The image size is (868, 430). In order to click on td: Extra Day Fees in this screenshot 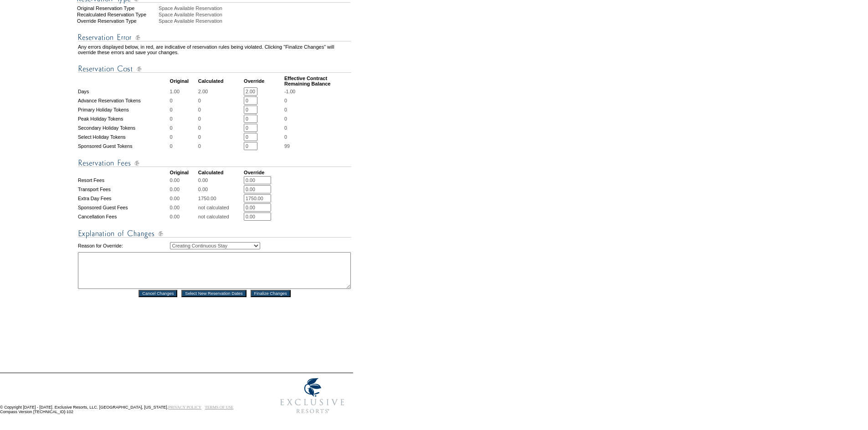, I will do `click(124, 198)`.